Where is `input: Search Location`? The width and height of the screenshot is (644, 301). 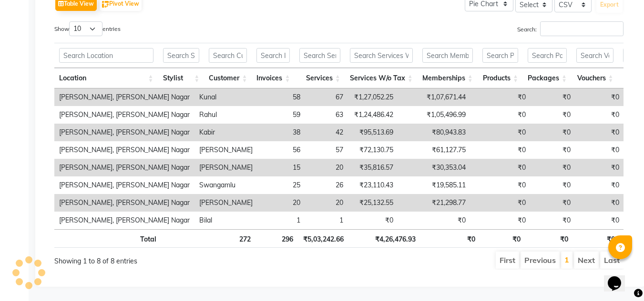
input: Search Location is located at coordinates (106, 55).